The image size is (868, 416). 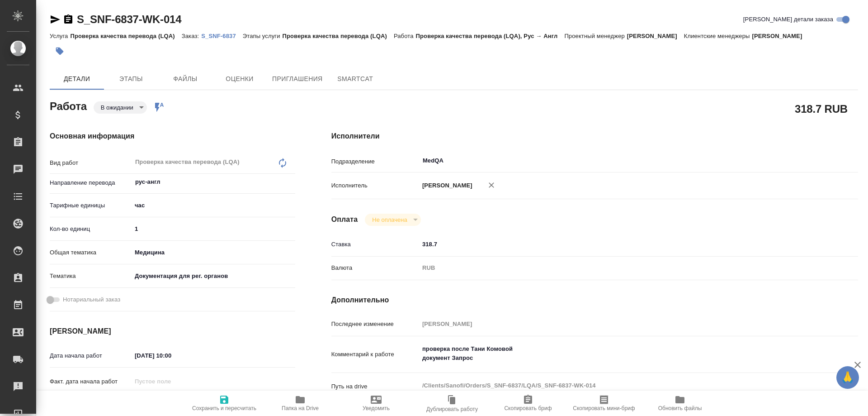 I want to click on div: час, so click(x=214, y=205).